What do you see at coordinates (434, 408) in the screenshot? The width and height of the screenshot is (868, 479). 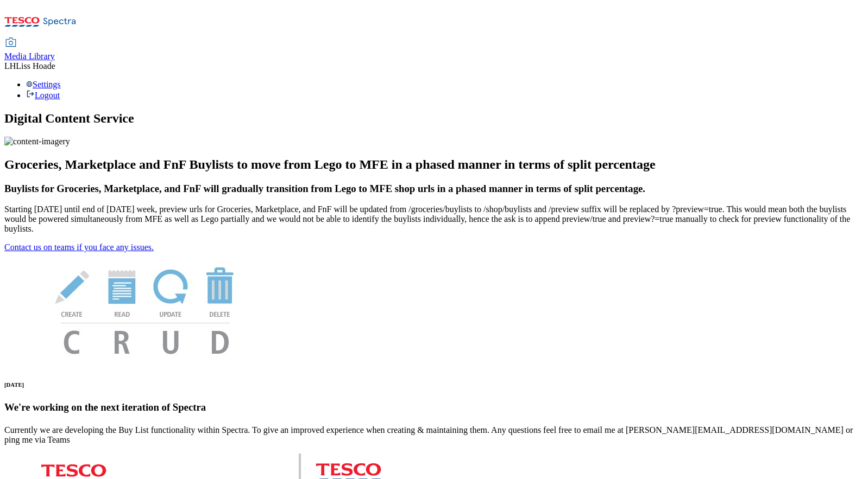 I see `h3: We're working on the next iteration of Spectra` at bounding box center [434, 408].